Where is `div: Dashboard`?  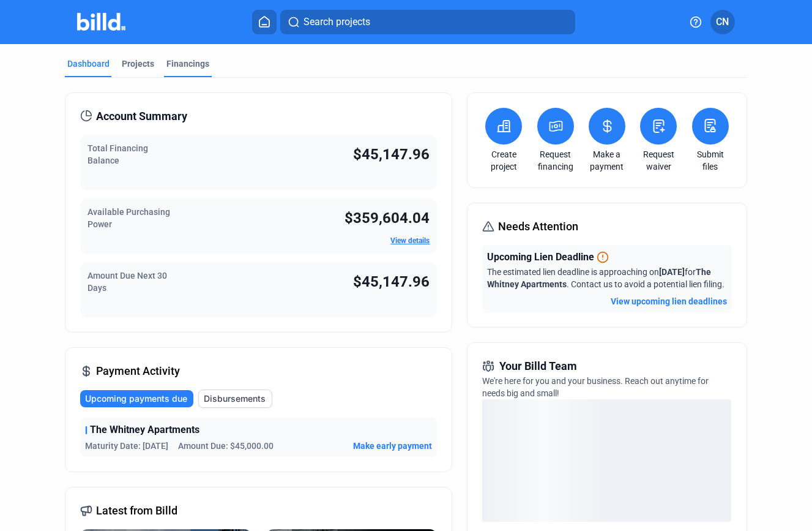
div: Dashboard is located at coordinates (88, 64).